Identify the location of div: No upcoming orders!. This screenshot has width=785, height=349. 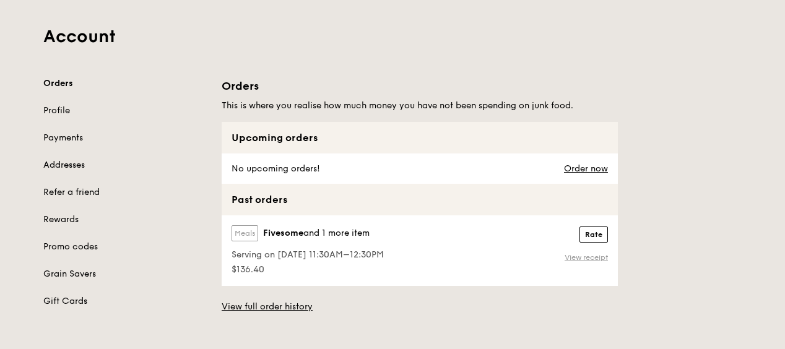
(274, 168).